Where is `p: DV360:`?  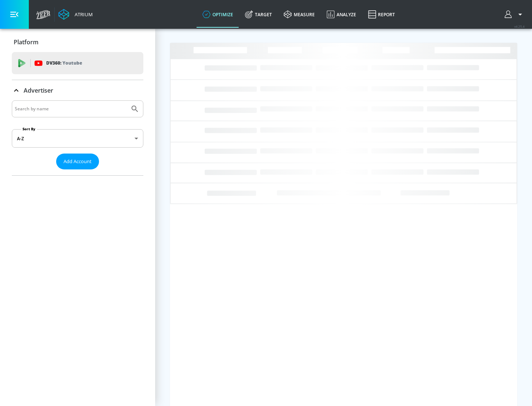 p: DV360: is located at coordinates (64, 63).